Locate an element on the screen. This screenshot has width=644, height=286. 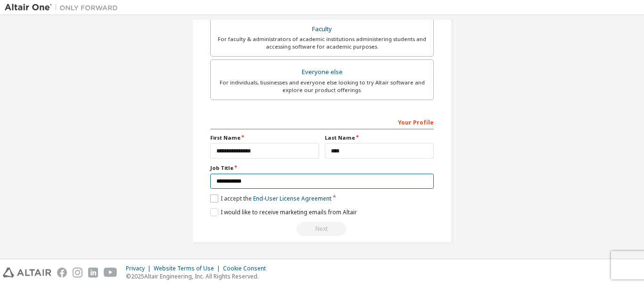
div: Read and acccept EULA to continue is located at coordinates (322, 229).